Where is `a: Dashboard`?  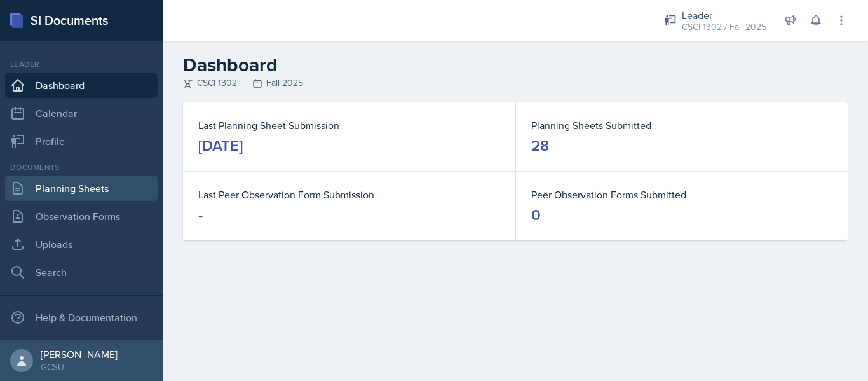 a: Dashboard is located at coordinates (81, 85).